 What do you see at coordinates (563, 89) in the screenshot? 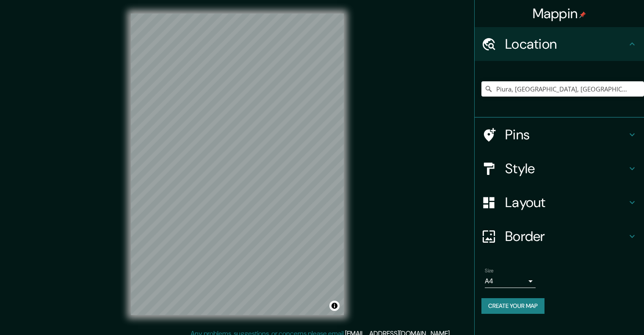
I see `input: Pick your city or area` at bounding box center [563, 89].